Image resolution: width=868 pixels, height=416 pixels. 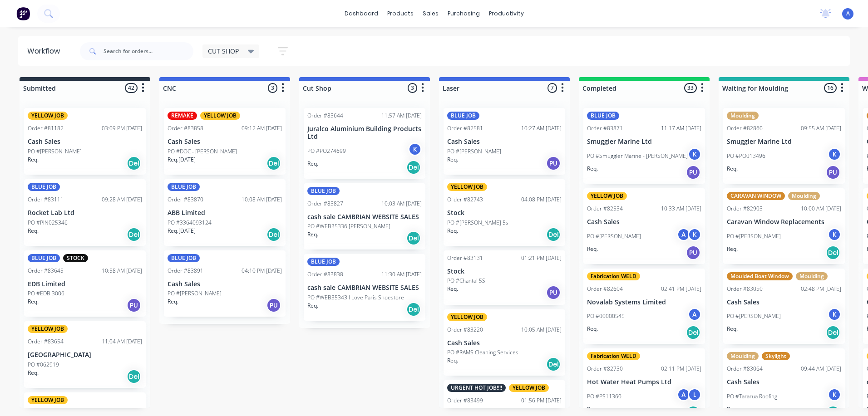 What do you see at coordinates (834, 235) in the screenshot?
I see `div: K` at bounding box center [834, 235].